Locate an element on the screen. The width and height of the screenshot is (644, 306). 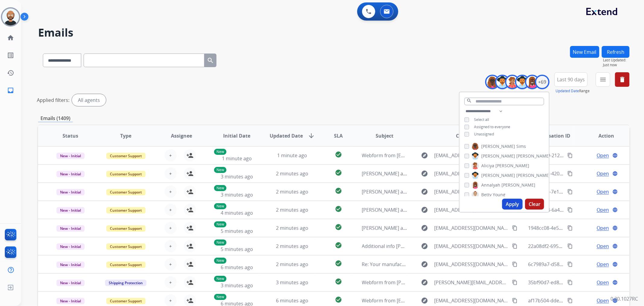
h2: Emails is located at coordinates (334, 32).